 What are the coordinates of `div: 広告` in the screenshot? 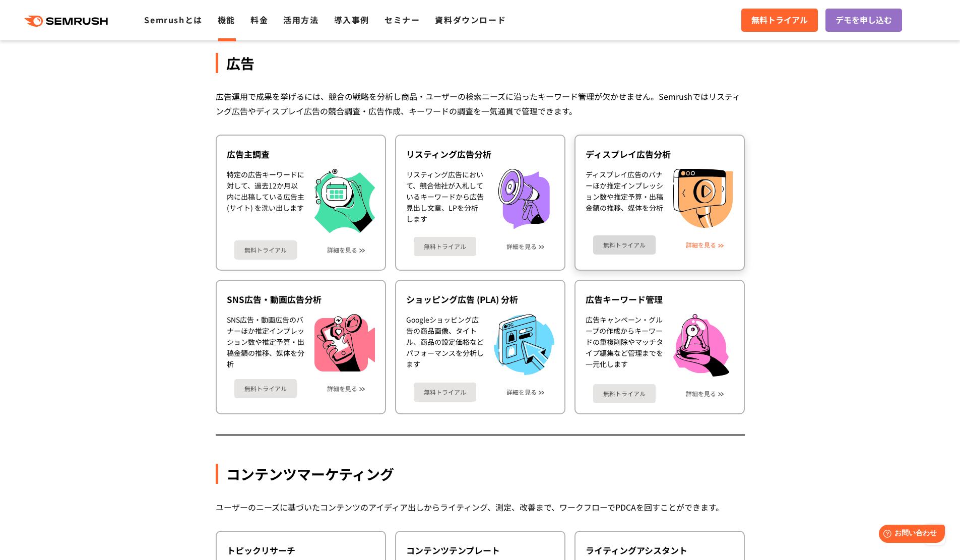 It's located at (480, 63).